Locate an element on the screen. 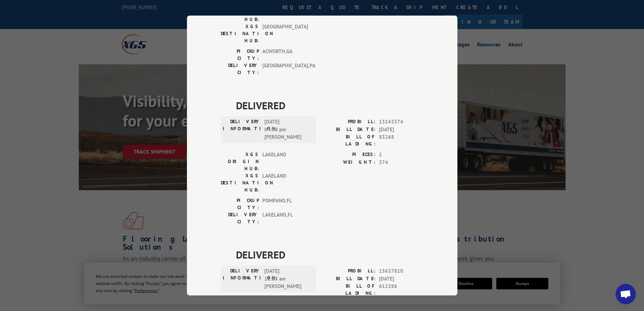 The image size is (644, 311). span: POMPANO , FL is located at coordinates (285, 204).